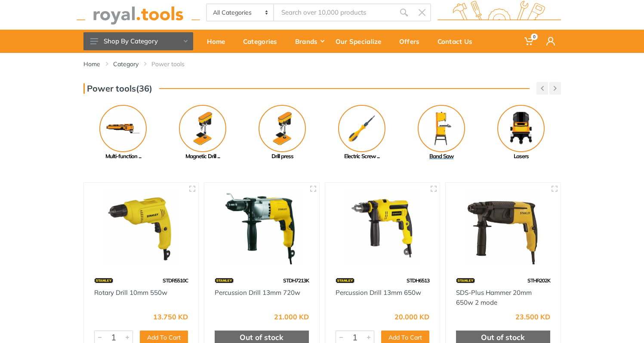  I want to click on div: Home, so click(219, 41).